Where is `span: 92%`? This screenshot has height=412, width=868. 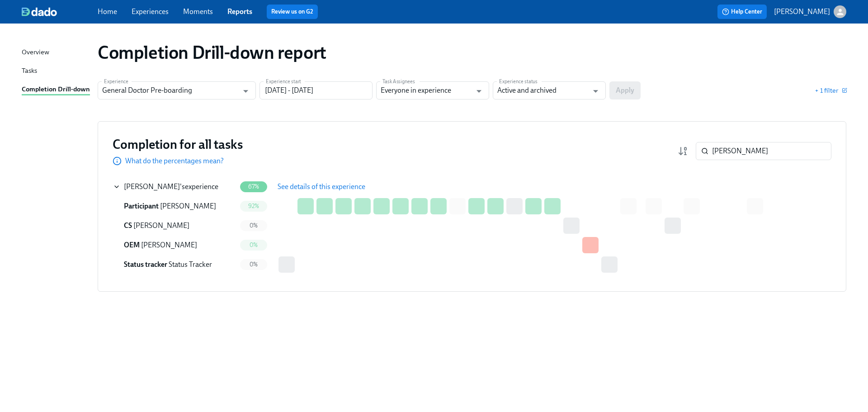
span: 92% is located at coordinates (254, 206).